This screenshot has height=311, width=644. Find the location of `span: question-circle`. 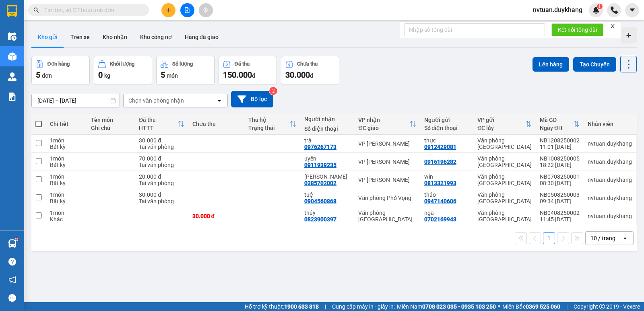

span: question-circle is located at coordinates (12, 262).